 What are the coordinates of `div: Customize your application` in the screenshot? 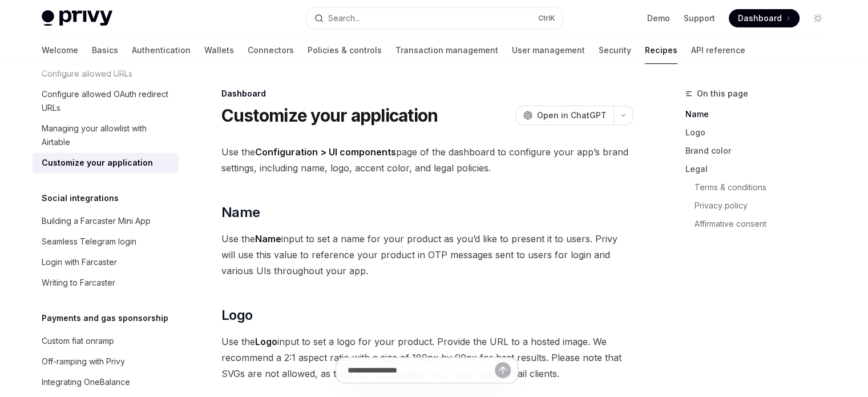 It's located at (97, 163).